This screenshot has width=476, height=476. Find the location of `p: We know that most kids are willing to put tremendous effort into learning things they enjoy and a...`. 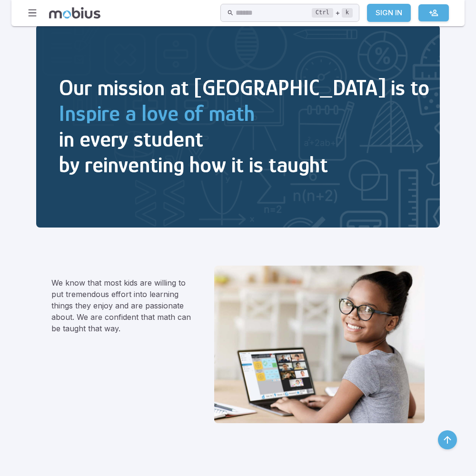

p: We know that most kids are willing to put tremendous effort into learning things they enjoy and a... is located at coordinates (122, 306).